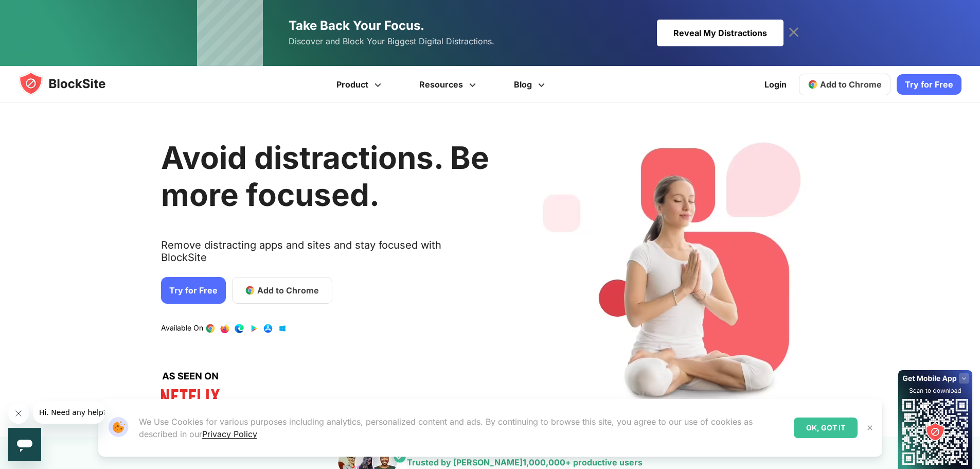 The width and height of the screenshot is (980, 469). Describe the element at coordinates (462, 427) in the screenshot. I see `p: We Use Cookies for various purposes including analytics, personalized content and ads. By continu...` at that location.